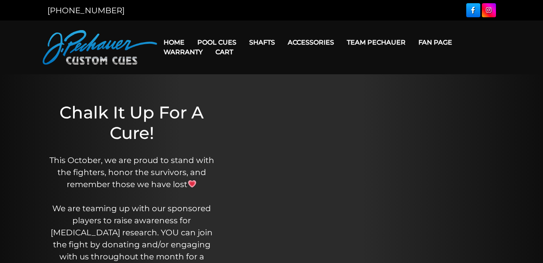  Describe the element at coordinates (262, 42) in the screenshot. I see `a: Shafts` at that location.